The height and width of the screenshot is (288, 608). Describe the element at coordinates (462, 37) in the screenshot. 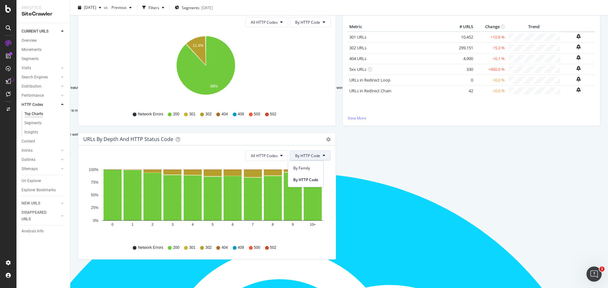

I see `td: 10,452` at that location.